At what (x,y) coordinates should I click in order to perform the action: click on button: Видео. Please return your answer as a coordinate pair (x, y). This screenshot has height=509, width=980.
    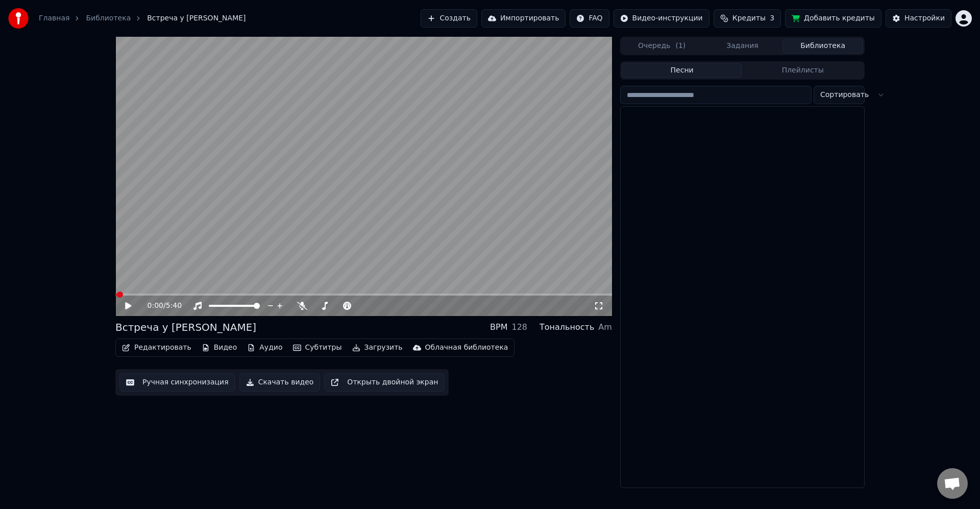
    Looking at the image, I should click on (220, 347).